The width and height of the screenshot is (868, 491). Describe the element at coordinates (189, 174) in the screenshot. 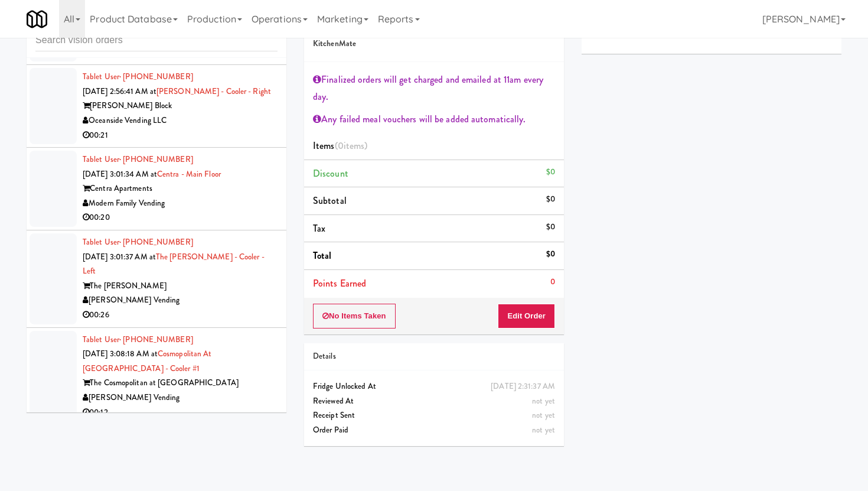

I see `a: Centra - Main Floor` at that location.